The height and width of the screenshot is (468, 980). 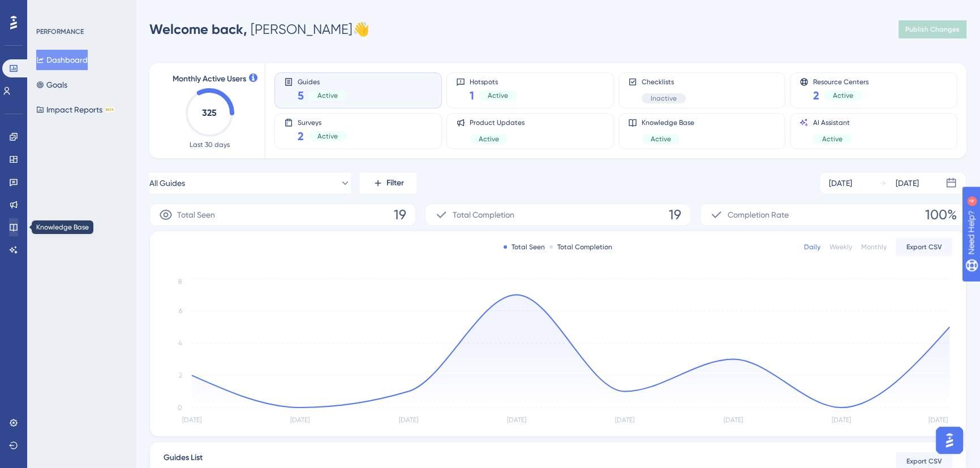 I want to click on div: BETA, so click(x=110, y=110).